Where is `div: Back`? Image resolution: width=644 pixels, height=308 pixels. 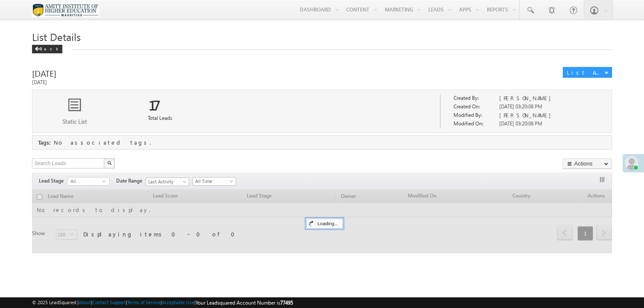
div: Back is located at coordinates (47, 49).